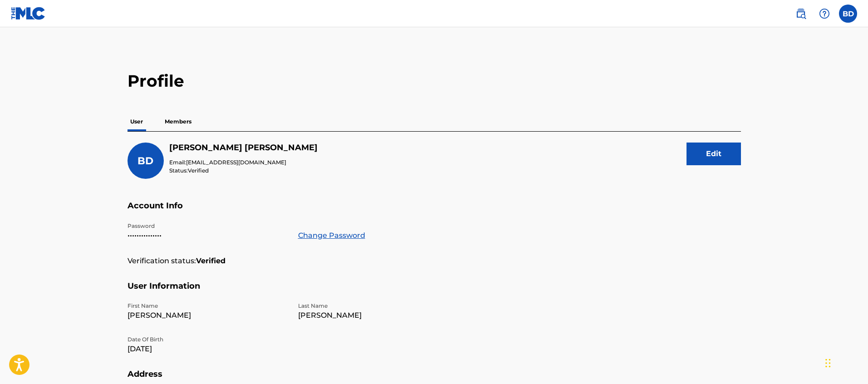  Describe the element at coordinates (848, 14) in the screenshot. I see `div: User Menu` at that location.